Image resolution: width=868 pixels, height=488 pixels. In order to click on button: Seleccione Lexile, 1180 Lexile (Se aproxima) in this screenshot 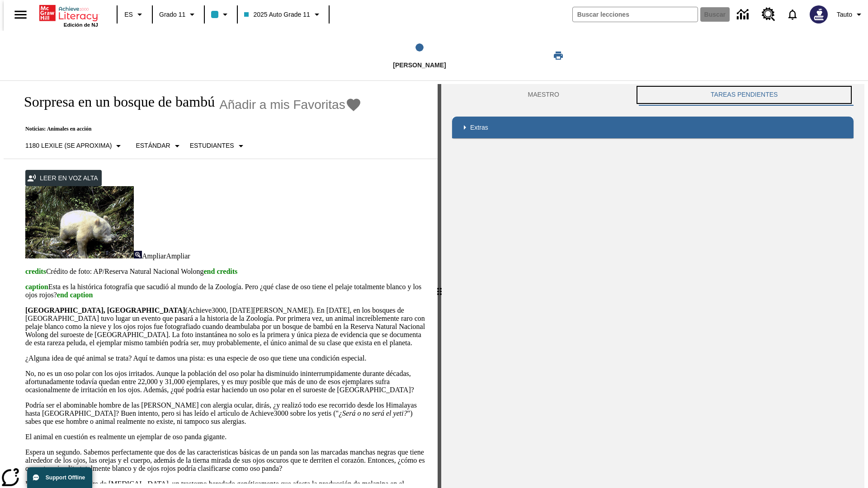, I will do `click(75, 146)`.